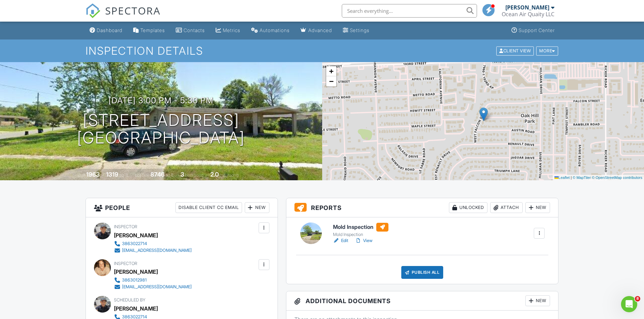 This screenshot has width=644, height=319. What do you see at coordinates (135, 244) in the screenshot?
I see `div: 3863022714` at bounding box center [135, 244].